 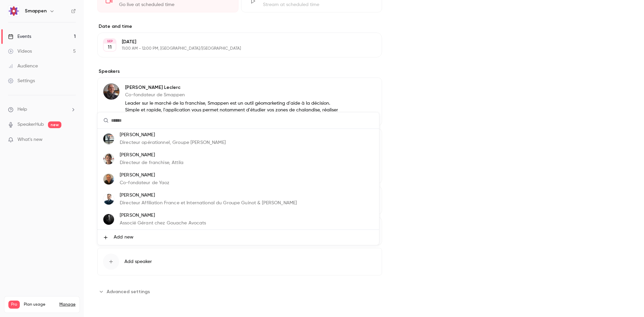 What do you see at coordinates (163, 223) in the screenshot?
I see `p: Associé Gérant chez Gouache Avocats` at bounding box center [163, 223].